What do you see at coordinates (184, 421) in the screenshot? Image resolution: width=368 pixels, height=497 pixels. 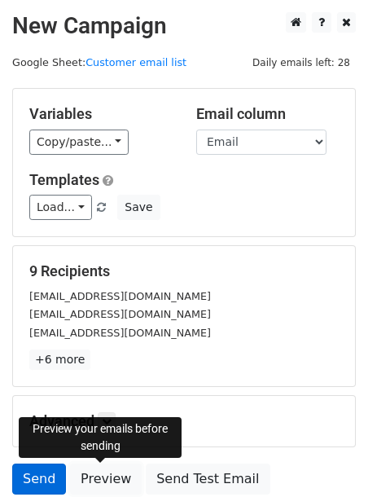 I see `h5: Advanced` at bounding box center [184, 421].